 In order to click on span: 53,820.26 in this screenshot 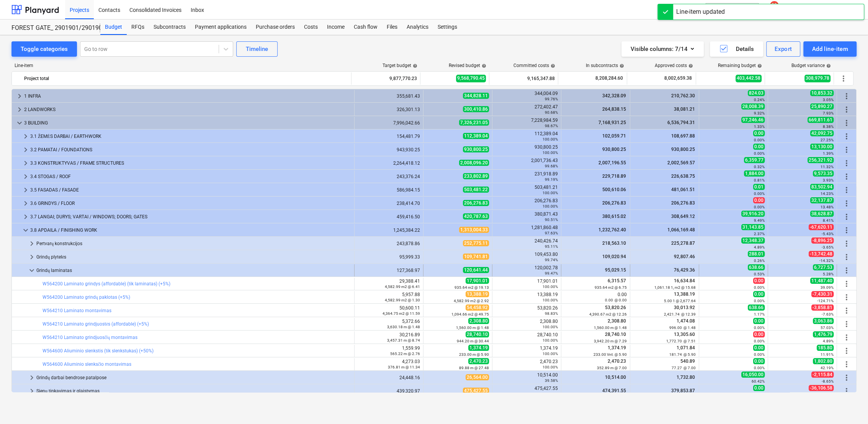, I will do `click(615, 307)`.